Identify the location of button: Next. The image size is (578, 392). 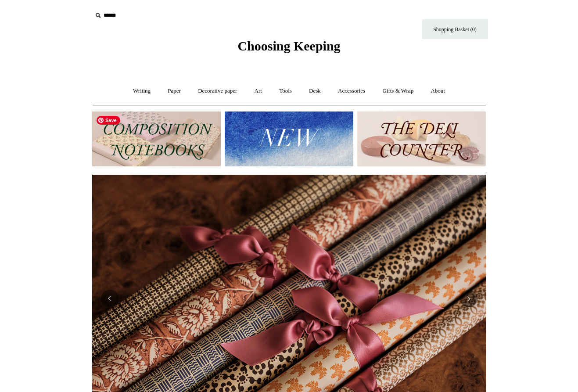
(469, 299).